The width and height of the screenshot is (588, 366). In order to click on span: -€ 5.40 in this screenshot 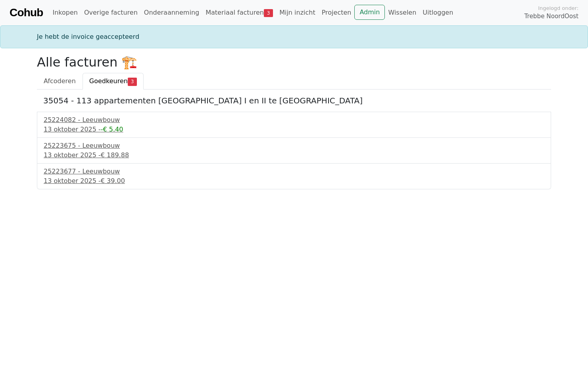, I will do `click(112, 130)`.